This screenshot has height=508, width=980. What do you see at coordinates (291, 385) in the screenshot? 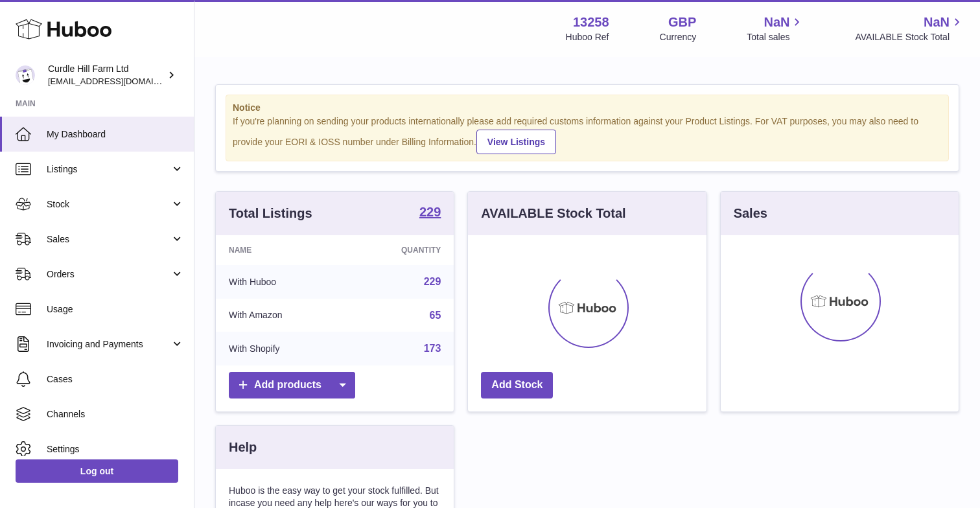
I see `a: Add products` at bounding box center [291, 385].